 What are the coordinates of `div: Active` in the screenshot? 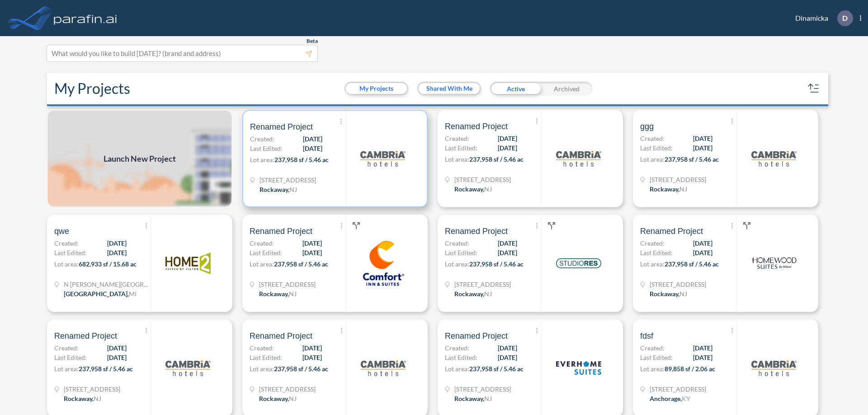 It's located at (515, 89).